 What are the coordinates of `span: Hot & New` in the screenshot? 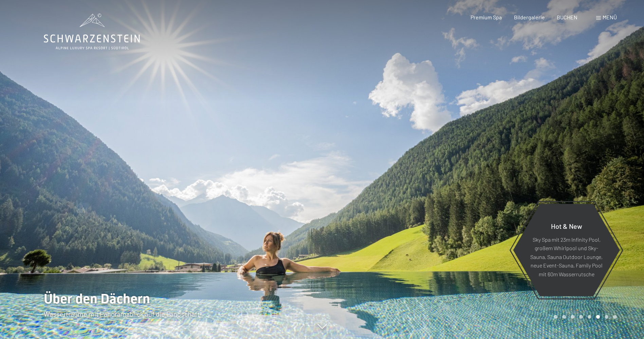 It's located at (567, 226).